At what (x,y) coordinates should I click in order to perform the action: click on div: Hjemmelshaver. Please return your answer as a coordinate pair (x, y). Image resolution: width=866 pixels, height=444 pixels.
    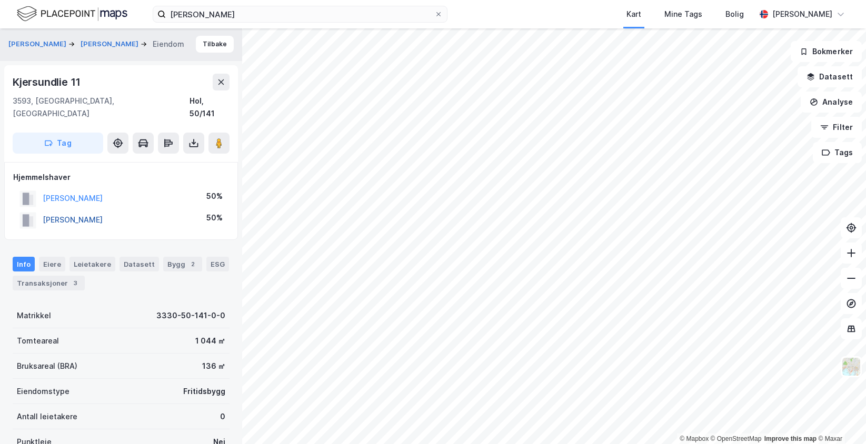
    Looking at the image, I should click on (121, 177).